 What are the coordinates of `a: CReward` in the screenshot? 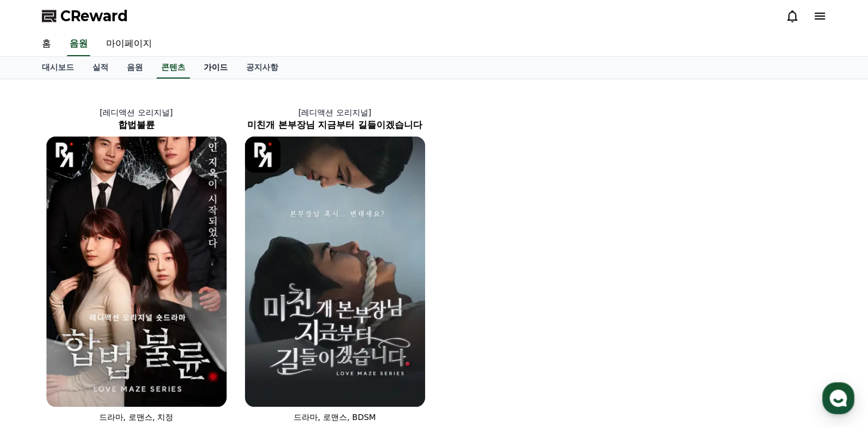 It's located at (85, 16).